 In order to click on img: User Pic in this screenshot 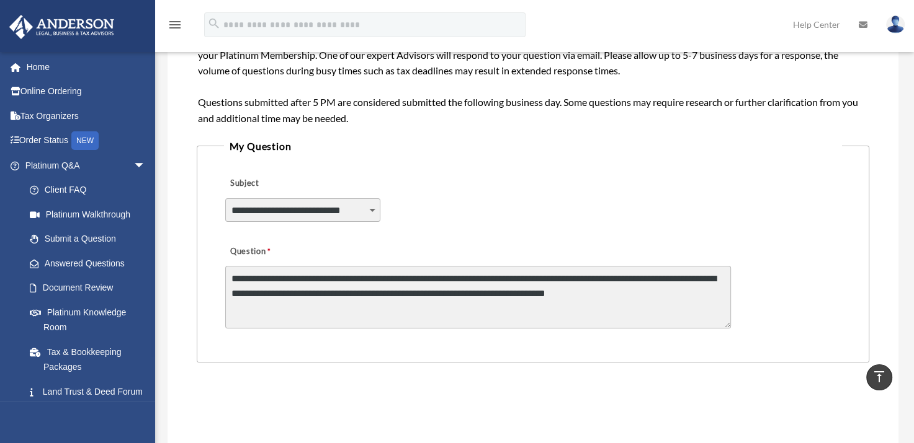, I will do `click(895, 24)`.